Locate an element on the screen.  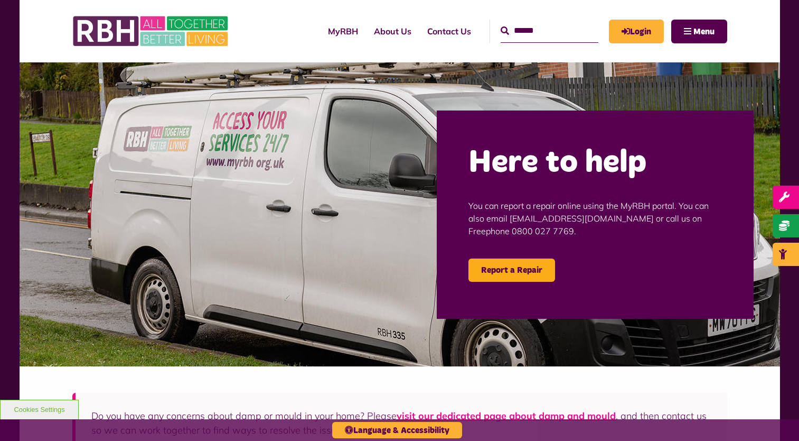
button: Navigation is located at coordinates (700, 31).